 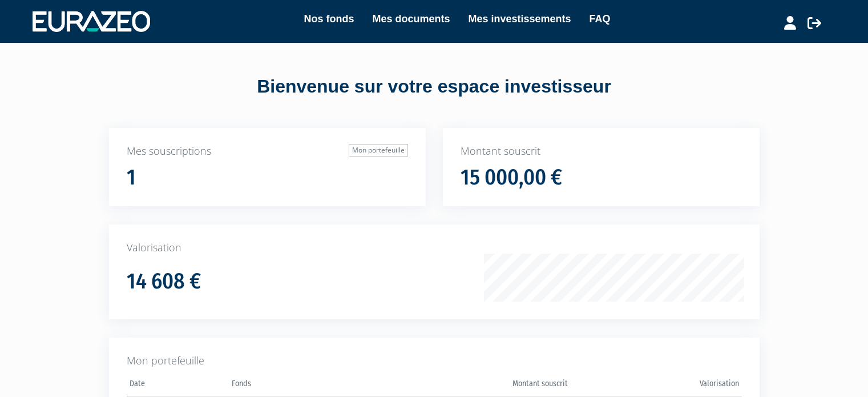 I want to click on img: 1732889491-logotype_eurazeo_blanc_rvb.png, so click(x=91, y=21).